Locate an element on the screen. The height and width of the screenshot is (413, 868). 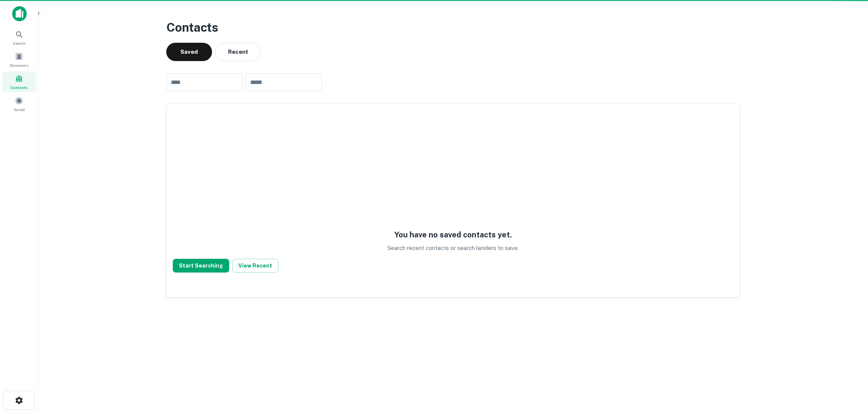
h5: You have no saved contacts yet. is located at coordinates (453, 234).